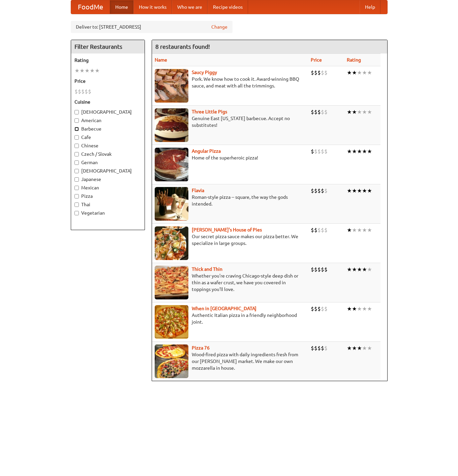 The image size is (458, 476). Describe the element at coordinates (370, 7) in the screenshot. I see `a: Help` at that location.